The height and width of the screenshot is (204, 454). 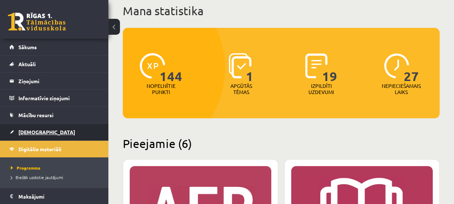 I want to click on img: icon-completed-tasks-ad58ae20a441b2904462921112bc710f1caf180af7a3daa7317a5a94f2d26646.svg, so click(x=316, y=66).